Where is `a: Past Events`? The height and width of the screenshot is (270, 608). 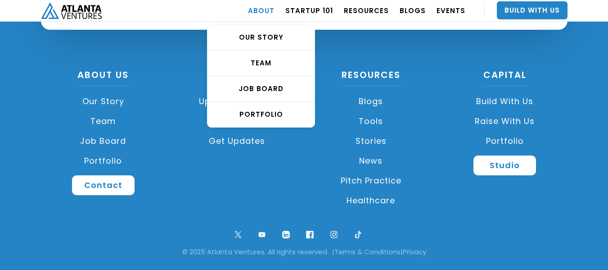 a: Past Events is located at coordinates (237, 121).